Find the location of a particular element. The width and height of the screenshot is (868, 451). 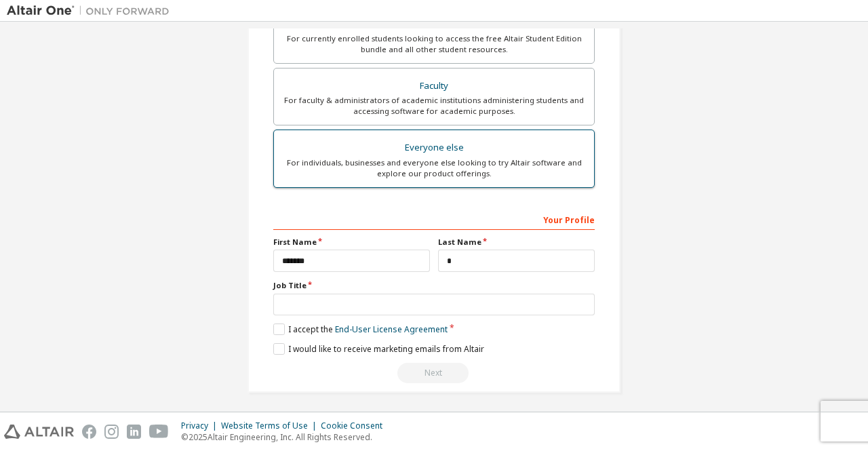

div: Website Terms of Use is located at coordinates (271, 426).